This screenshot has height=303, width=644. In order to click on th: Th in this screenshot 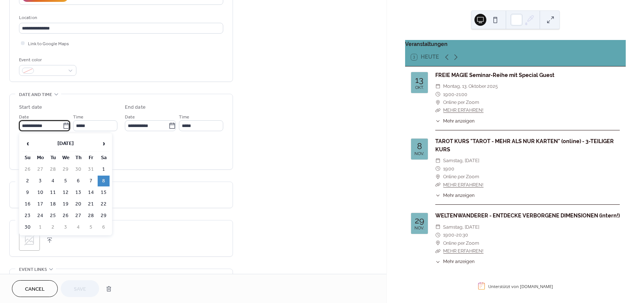, I will do `click(78, 158)`.